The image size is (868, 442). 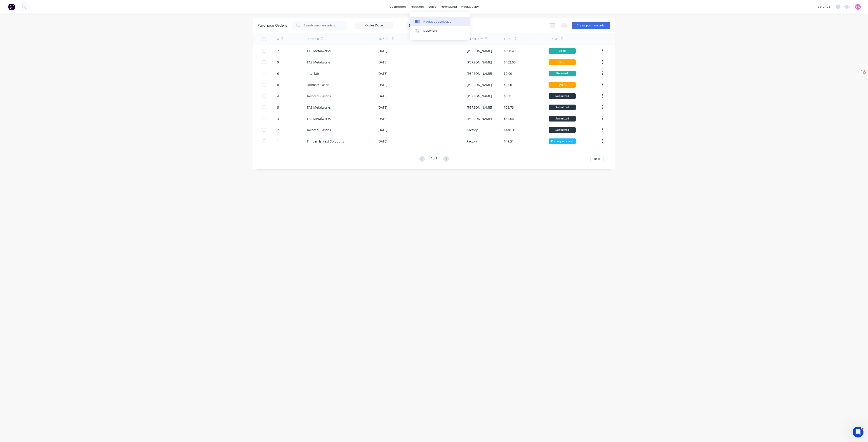 What do you see at coordinates (439, 31) in the screenshot?
I see `a: Materials` at bounding box center [439, 31].